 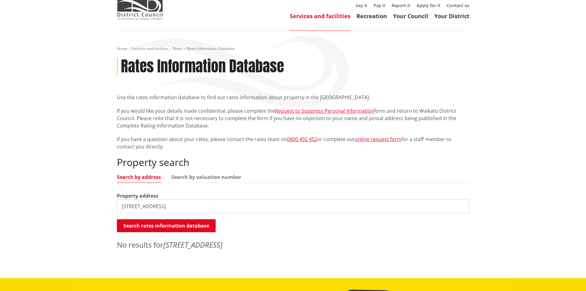 I want to click on a: Contact us, so click(x=458, y=5).